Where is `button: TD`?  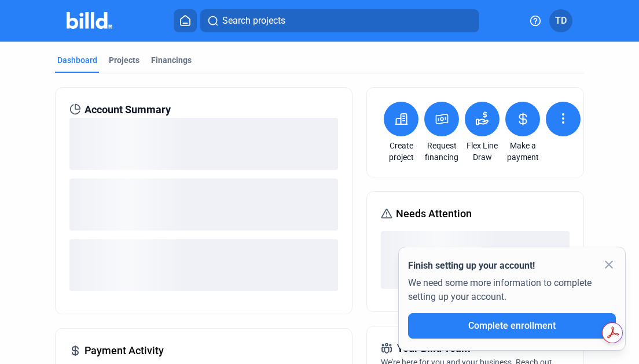
button: TD is located at coordinates (560, 21).